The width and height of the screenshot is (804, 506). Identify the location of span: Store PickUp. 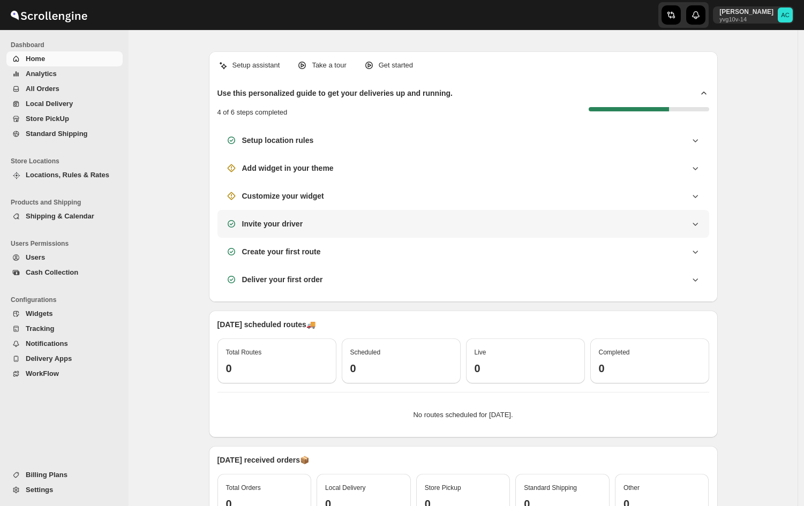
(47, 118).